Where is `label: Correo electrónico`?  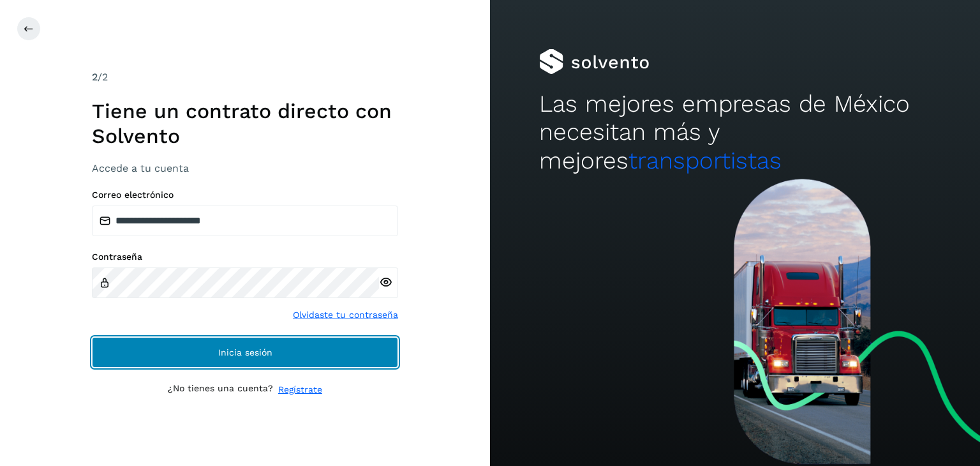 label: Correo electrónico is located at coordinates (245, 195).